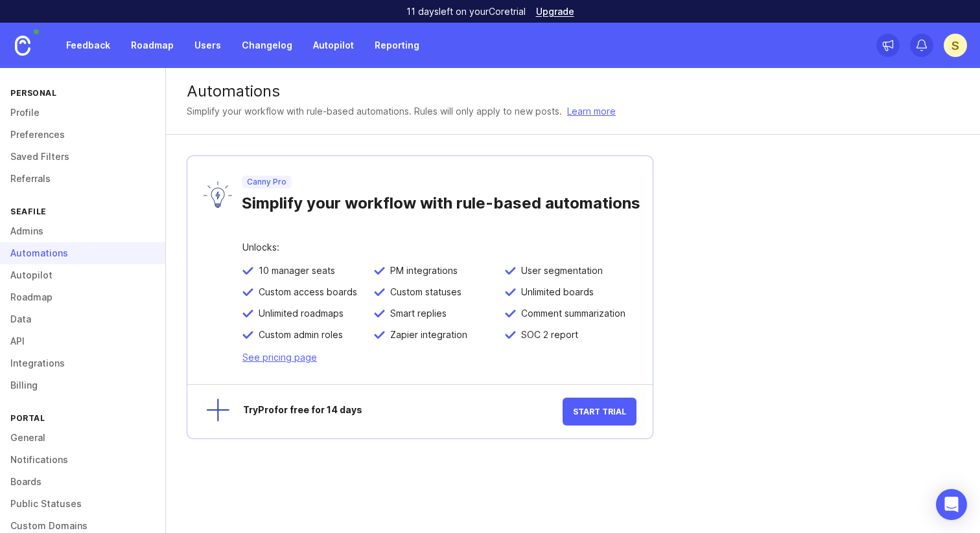 The width and height of the screenshot is (980, 533). I want to click on div: Automations, so click(573, 92).